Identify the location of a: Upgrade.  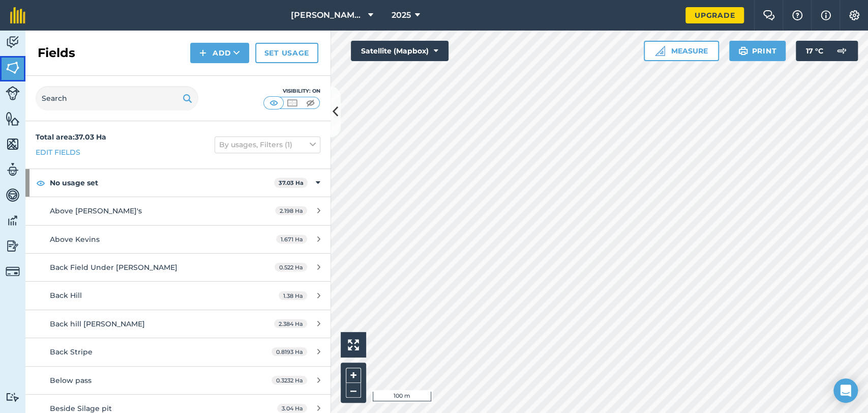
(715, 15).